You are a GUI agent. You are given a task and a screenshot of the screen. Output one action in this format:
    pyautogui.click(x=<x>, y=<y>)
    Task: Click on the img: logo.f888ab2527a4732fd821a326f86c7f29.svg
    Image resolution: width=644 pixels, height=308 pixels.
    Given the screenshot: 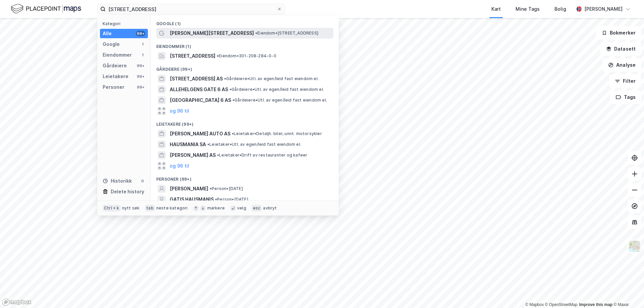 What is the action you would take?
    pyautogui.click(x=46, y=9)
    